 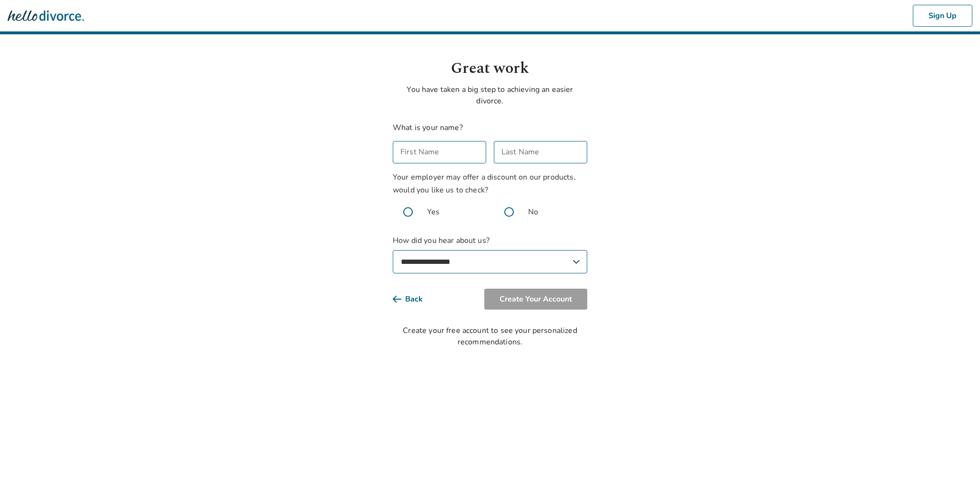 I want to click on select: How did you hear about us?, so click(x=490, y=262).